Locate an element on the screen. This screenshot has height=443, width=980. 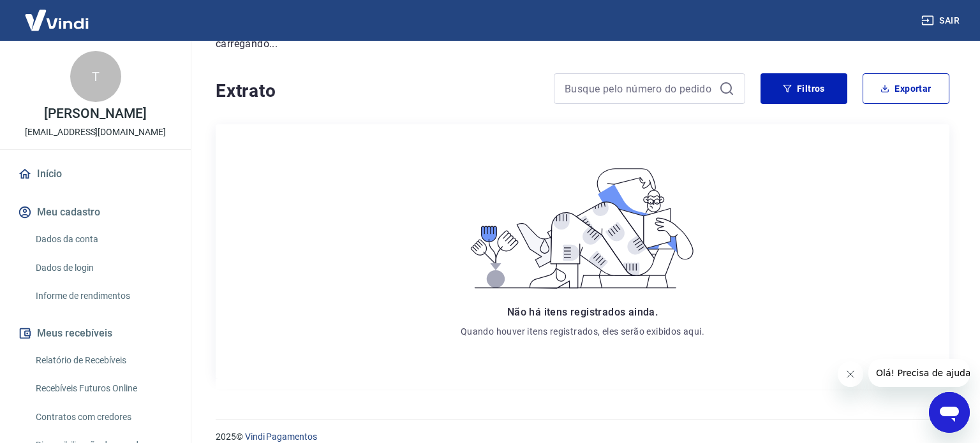
a: Recebíveis Futuros Online is located at coordinates (103, 388).